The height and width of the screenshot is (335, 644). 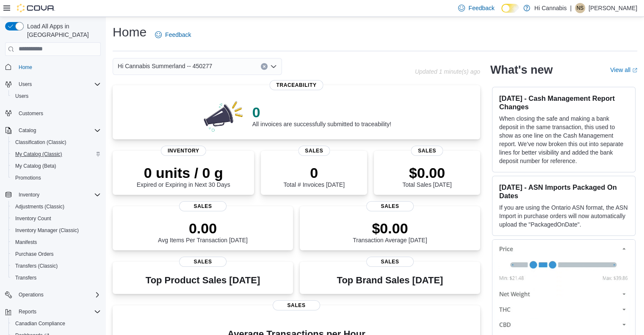 What do you see at coordinates (36, 266) in the screenshot?
I see `a: Transfers (Classic)` at bounding box center [36, 266].